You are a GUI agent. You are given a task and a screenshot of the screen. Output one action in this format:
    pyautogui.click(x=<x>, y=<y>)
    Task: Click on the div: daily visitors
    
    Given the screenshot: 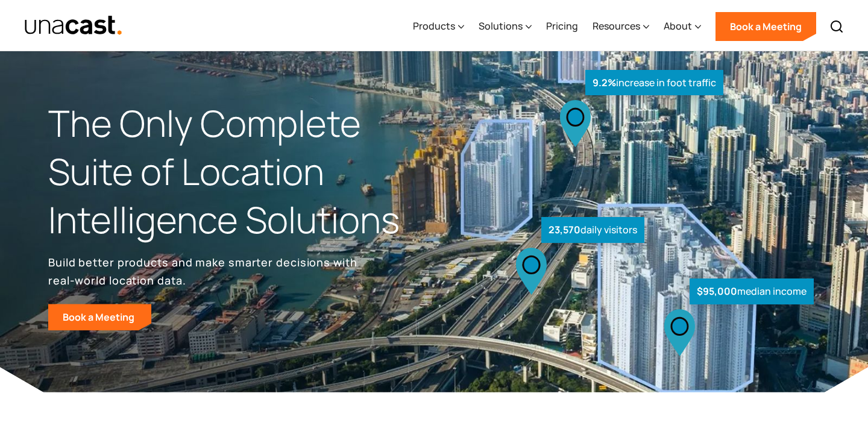 What is the action you would take?
    pyautogui.click(x=592, y=230)
    